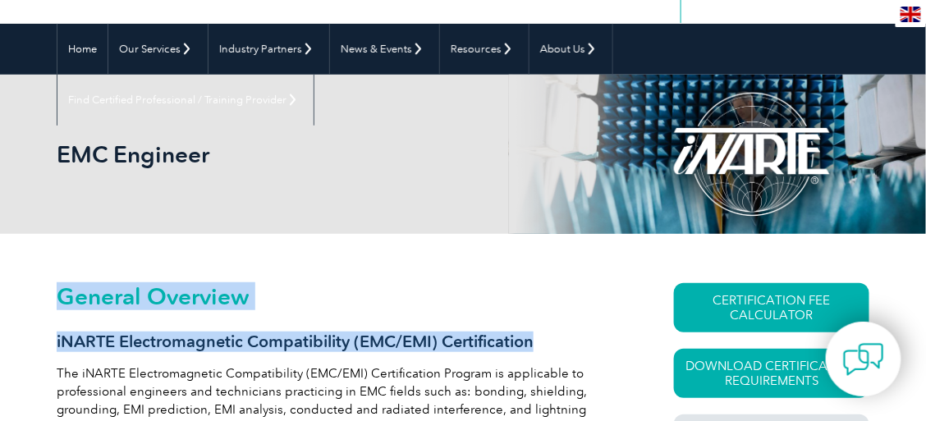 Image resolution: width=926 pixels, height=421 pixels. I want to click on img: en, so click(911, 14).